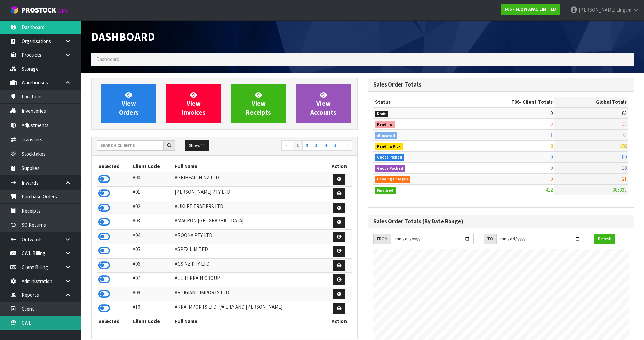  What do you see at coordinates (507, 102) in the screenshot?
I see `th: - Client Totals` at bounding box center [507, 102].